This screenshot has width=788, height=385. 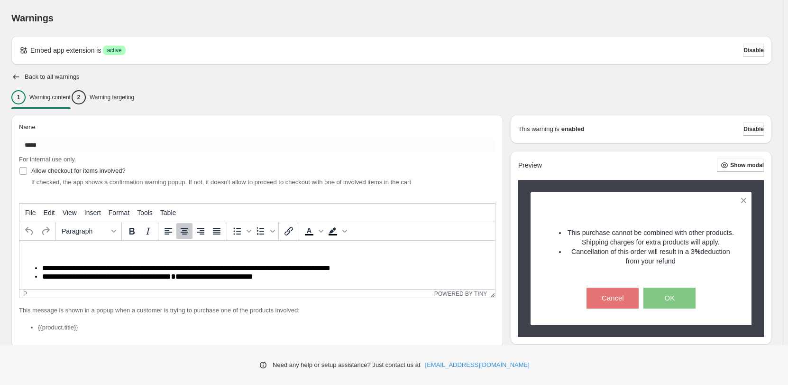 I want to click on p: This message is shown in a popup when a customer is trying to purchase one of the products involved:, so click(x=257, y=310).